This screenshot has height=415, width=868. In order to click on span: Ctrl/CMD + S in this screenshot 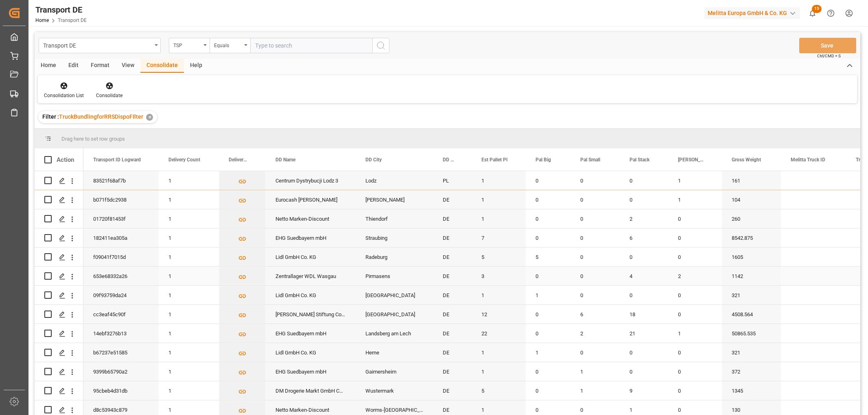, I will do `click(829, 56)`.